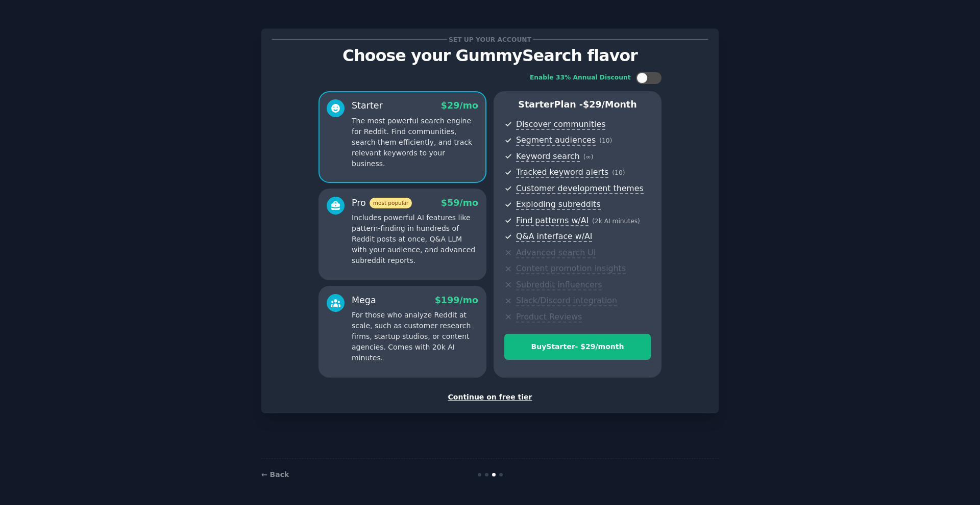  What do you see at coordinates (560, 124) in the screenshot?
I see `span: Discover communities` at bounding box center [560, 124].